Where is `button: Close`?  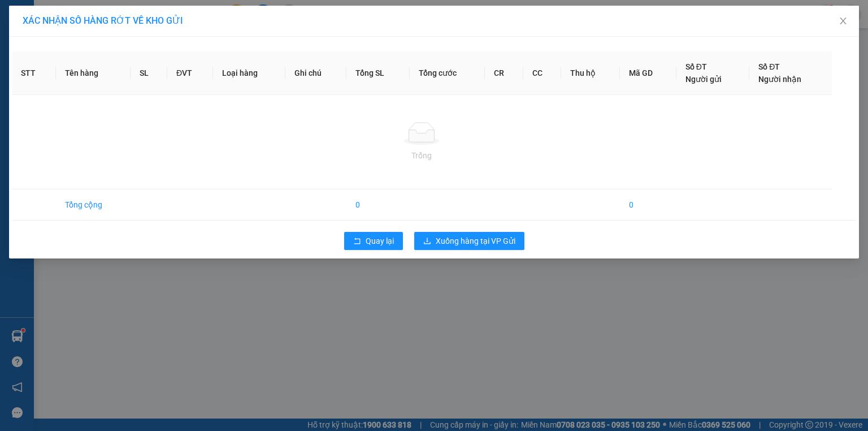 button: Close is located at coordinates (844, 21).